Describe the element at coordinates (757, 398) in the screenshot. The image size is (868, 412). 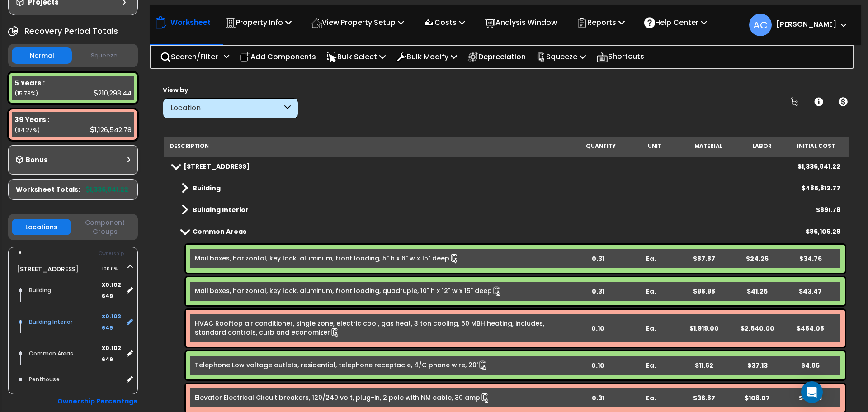
I see `div: $108.07` at that location.